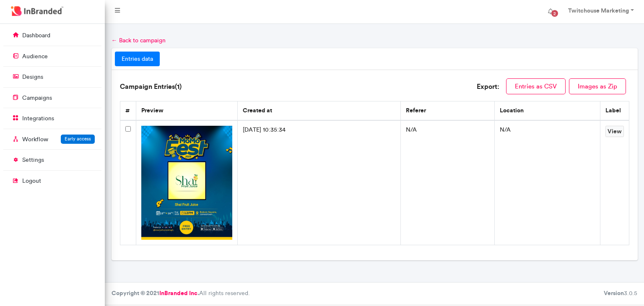  What do you see at coordinates (151, 86) in the screenshot?
I see `h6: Campaign Entries( 1 )` at bounding box center [151, 86].